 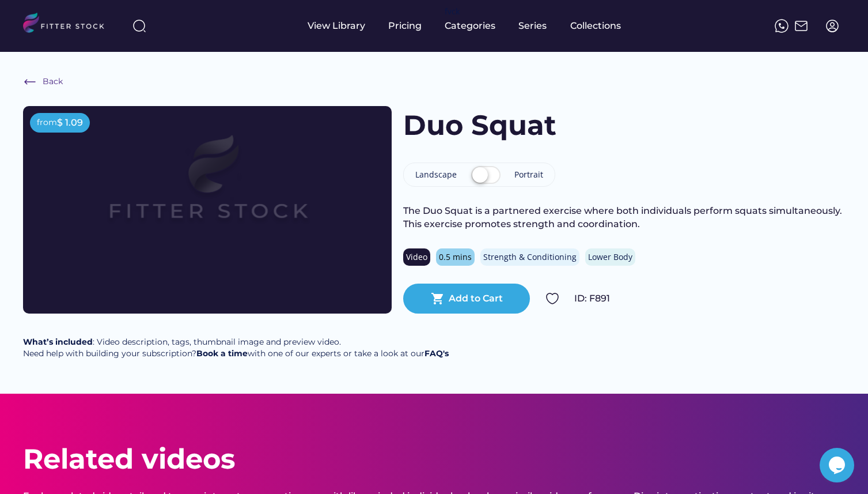 I want to click on img: Frame%20%286%29.svg, so click(x=30, y=82).